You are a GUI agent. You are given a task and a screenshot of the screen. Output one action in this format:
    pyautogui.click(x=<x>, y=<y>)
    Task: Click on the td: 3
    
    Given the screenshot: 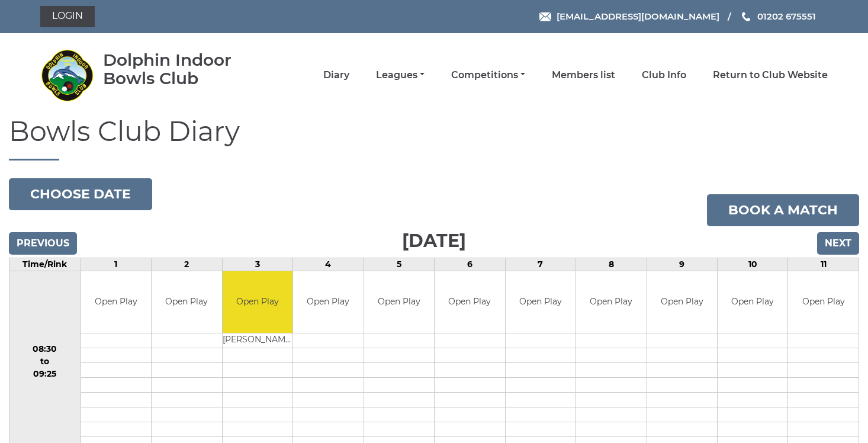 What is the action you would take?
    pyautogui.click(x=257, y=264)
    